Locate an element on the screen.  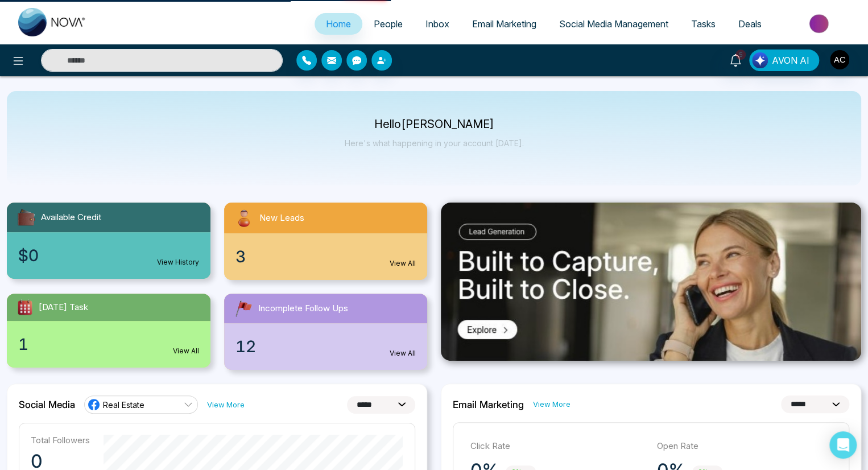
p: Total Followers is located at coordinates (61, 440).